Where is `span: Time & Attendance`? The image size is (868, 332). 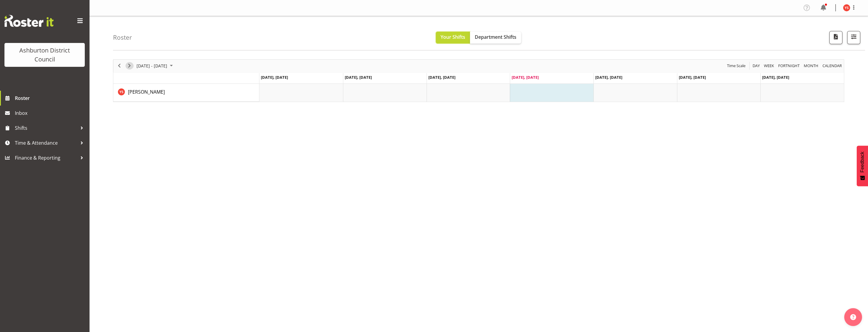 span: Time & Attendance is located at coordinates (46, 143).